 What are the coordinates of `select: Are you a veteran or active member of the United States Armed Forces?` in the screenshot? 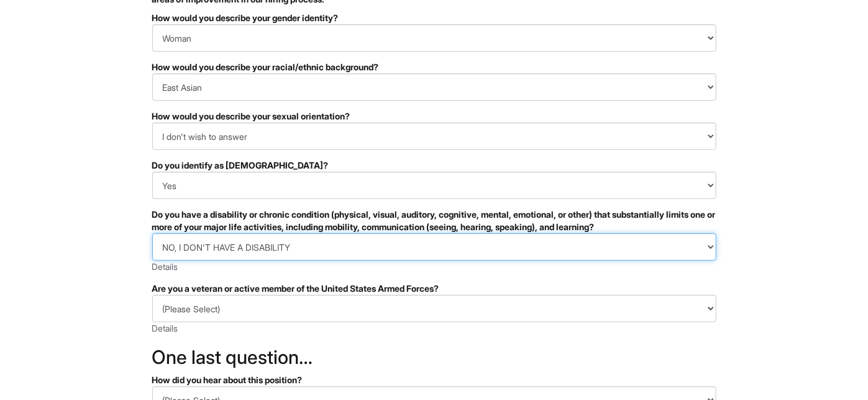 It's located at (434, 309).